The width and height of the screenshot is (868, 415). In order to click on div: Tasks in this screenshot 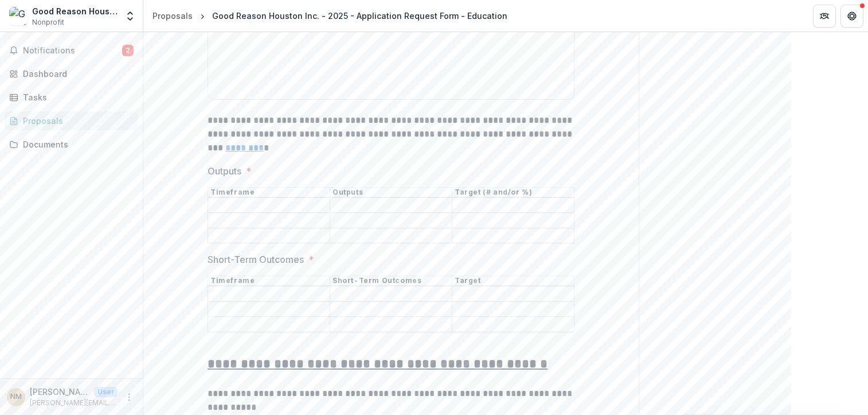, I will do `click(76, 97)`.